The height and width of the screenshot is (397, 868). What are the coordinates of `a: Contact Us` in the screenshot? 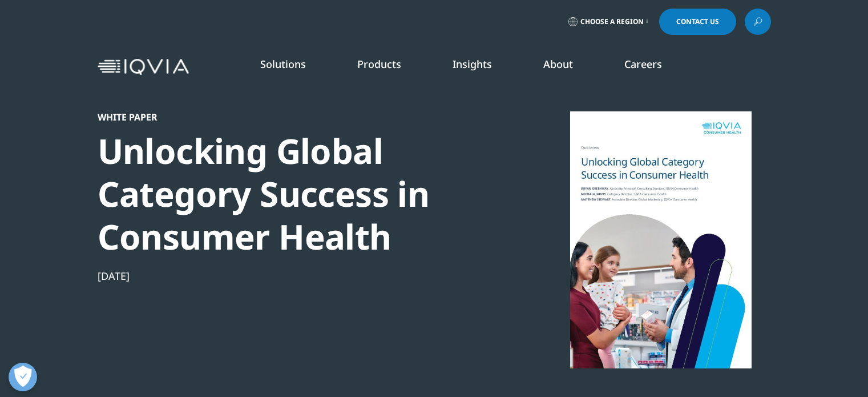 It's located at (697, 21).